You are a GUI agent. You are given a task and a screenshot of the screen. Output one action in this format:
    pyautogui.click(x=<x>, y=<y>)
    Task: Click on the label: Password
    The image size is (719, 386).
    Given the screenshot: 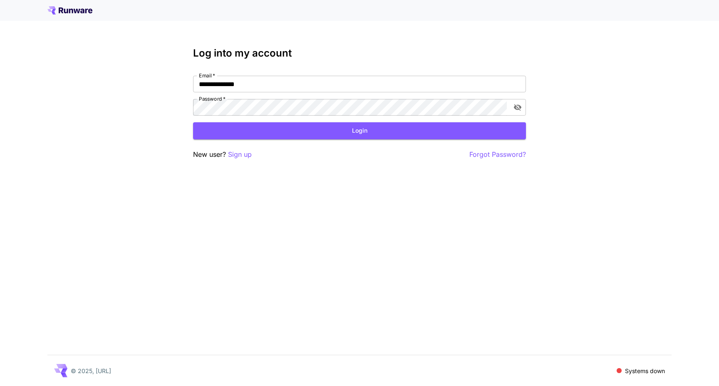 What is the action you would take?
    pyautogui.click(x=212, y=99)
    